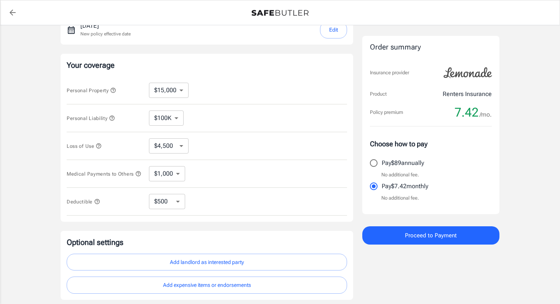 The image size is (560, 304). I want to click on span: 7.42, so click(466, 112).